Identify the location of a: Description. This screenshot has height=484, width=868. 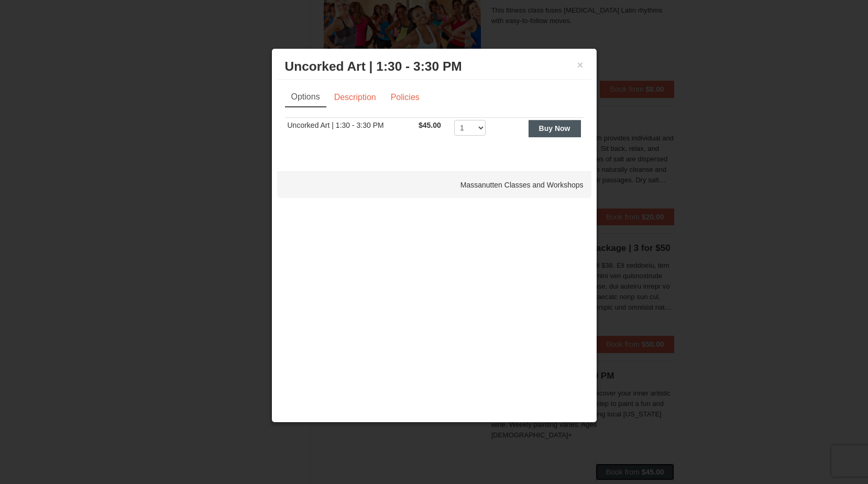
(355, 98).